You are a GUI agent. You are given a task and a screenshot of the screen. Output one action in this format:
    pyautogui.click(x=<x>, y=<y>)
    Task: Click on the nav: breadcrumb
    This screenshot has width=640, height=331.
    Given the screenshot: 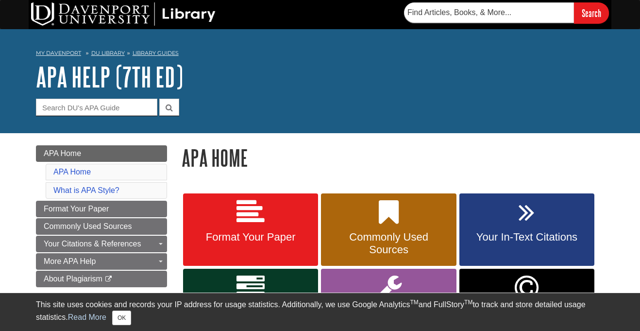 What is the action you would take?
    pyautogui.click(x=320, y=54)
    